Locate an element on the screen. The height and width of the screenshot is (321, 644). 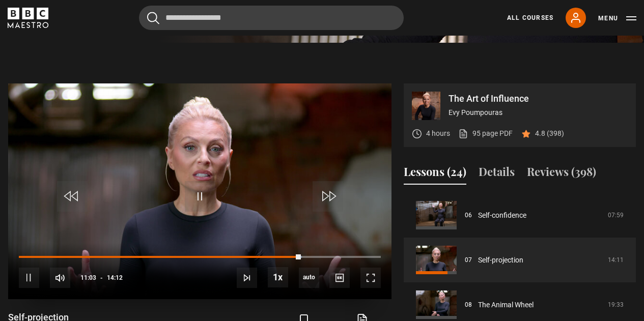
a: Self-projection is located at coordinates (500, 260).